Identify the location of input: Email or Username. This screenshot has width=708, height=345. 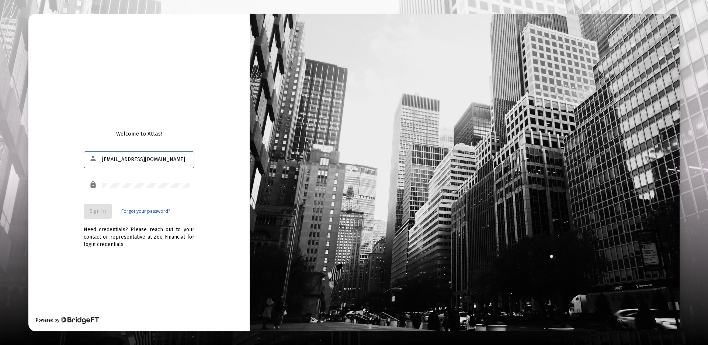
(146, 159).